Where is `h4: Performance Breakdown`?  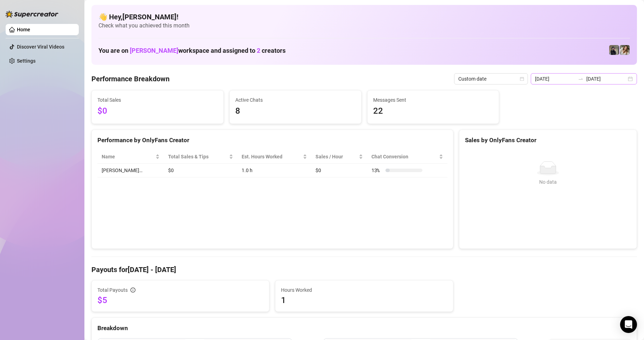 h4: Performance Breakdown is located at coordinates (131, 79).